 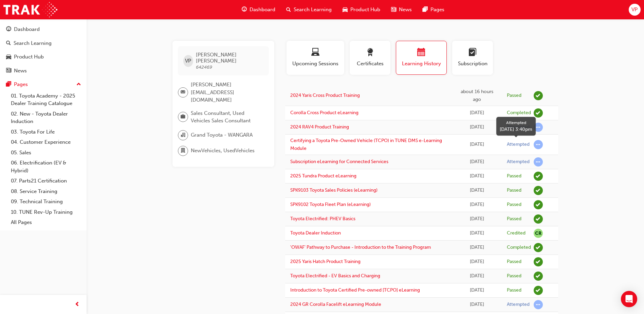 I want to click on a: Toyota Dealer Induction, so click(x=316, y=233).